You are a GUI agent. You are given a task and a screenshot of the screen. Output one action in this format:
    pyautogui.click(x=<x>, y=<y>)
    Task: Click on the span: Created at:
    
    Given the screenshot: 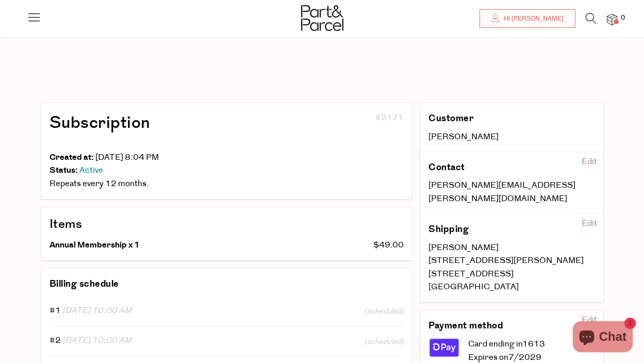 What is the action you would take?
    pyautogui.click(x=71, y=157)
    